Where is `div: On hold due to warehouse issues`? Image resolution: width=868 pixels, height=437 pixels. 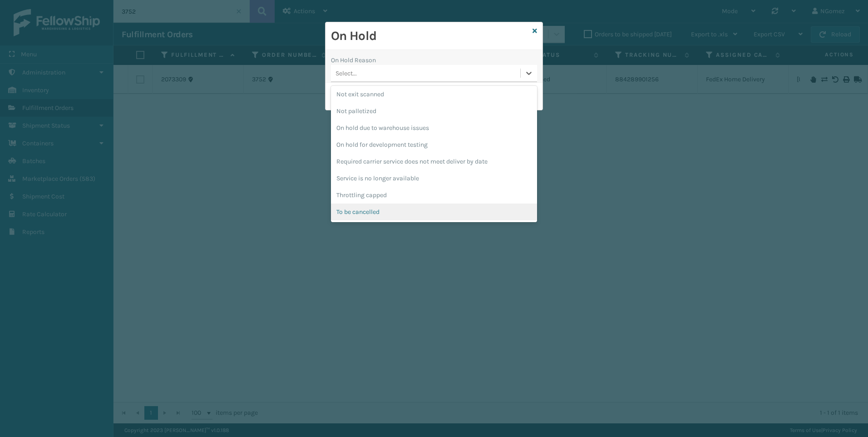
div: On hold due to warehouse issues is located at coordinates (434, 128).